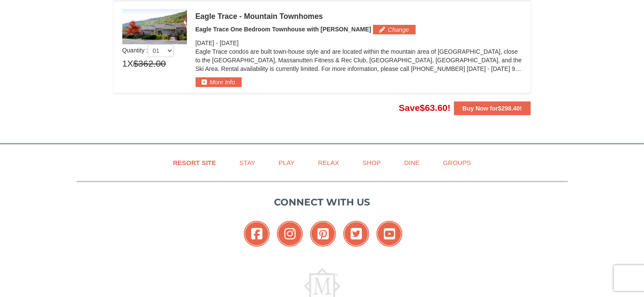 This screenshot has width=644, height=297. Describe the element at coordinates (433, 107) in the screenshot. I see `span: $63.60` at that location.